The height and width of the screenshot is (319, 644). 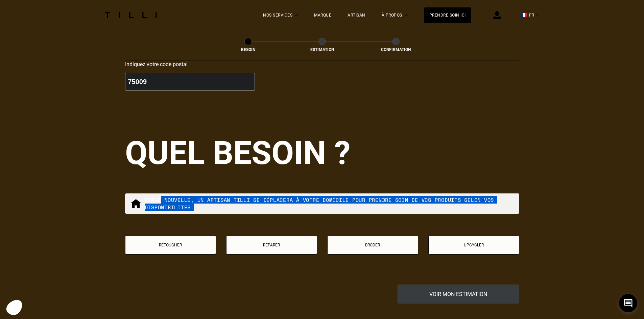 What do you see at coordinates (406, 15) in the screenshot?
I see `img: Menu déroulant à propos` at bounding box center [406, 15].